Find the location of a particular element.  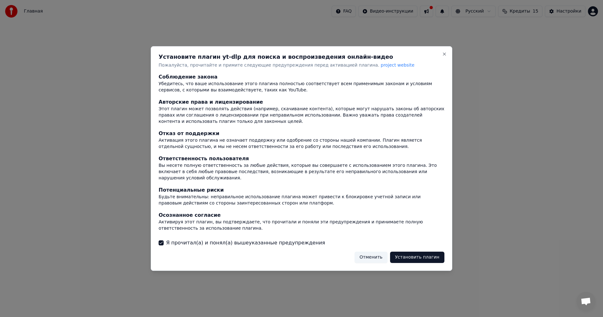

h2: Установите плагин yt-dlp для поиска и воспроизведения онлайн-видео is located at coordinates (302, 57).